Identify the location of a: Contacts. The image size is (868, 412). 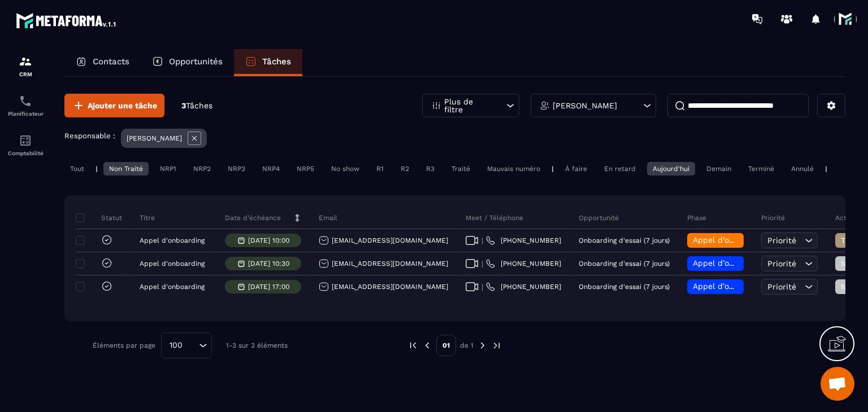
(103, 63).